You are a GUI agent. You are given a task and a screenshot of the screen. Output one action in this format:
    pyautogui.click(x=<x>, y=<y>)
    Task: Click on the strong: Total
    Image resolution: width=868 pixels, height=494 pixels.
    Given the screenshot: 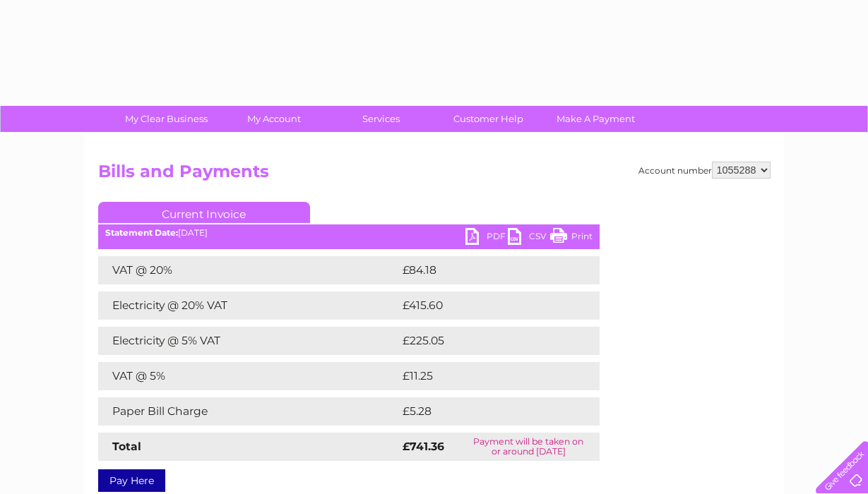 What is the action you would take?
    pyautogui.click(x=126, y=446)
    